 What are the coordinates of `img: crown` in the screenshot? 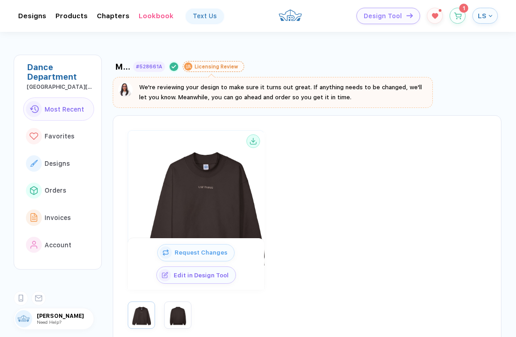 It's located at (290, 15).